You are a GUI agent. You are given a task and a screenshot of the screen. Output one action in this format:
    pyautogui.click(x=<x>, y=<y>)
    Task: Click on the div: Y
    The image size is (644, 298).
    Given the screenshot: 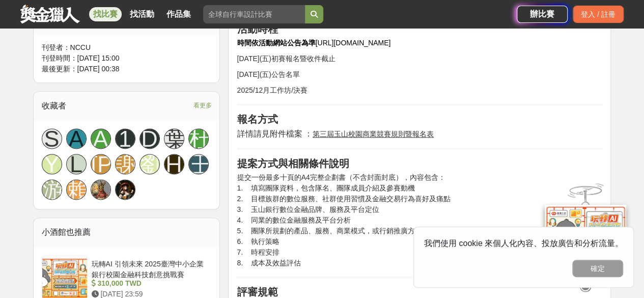 What is the action you would take?
    pyautogui.click(x=52, y=164)
    